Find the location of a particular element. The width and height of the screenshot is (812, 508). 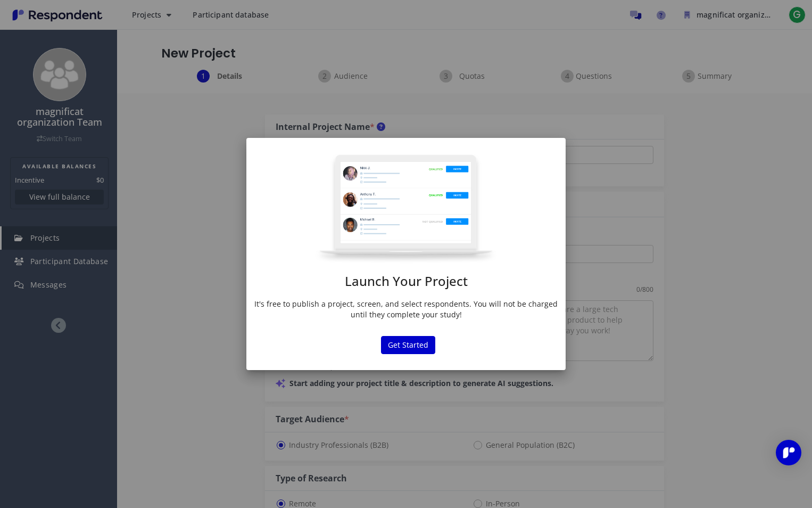

img: project-modal.png is located at coordinates (406, 209).